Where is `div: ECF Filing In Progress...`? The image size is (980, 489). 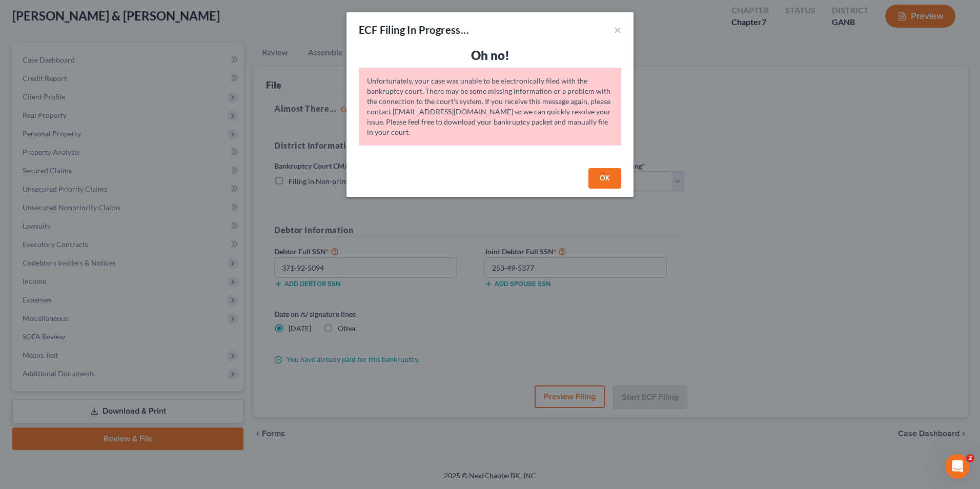
div: ECF Filing In Progress... is located at coordinates (414, 30).